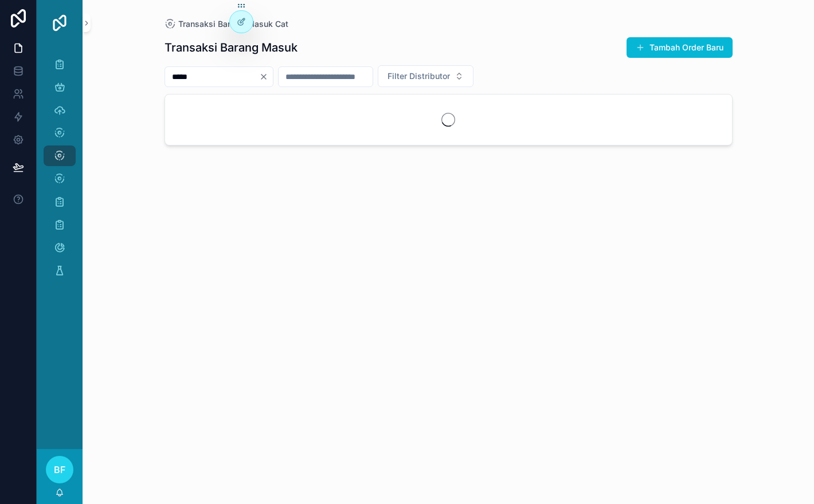 Image resolution: width=814 pixels, height=504 pixels. Describe the element at coordinates (233, 24) in the screenshot. I see `span: Transaksi Barang Masuk Cat` at that location.